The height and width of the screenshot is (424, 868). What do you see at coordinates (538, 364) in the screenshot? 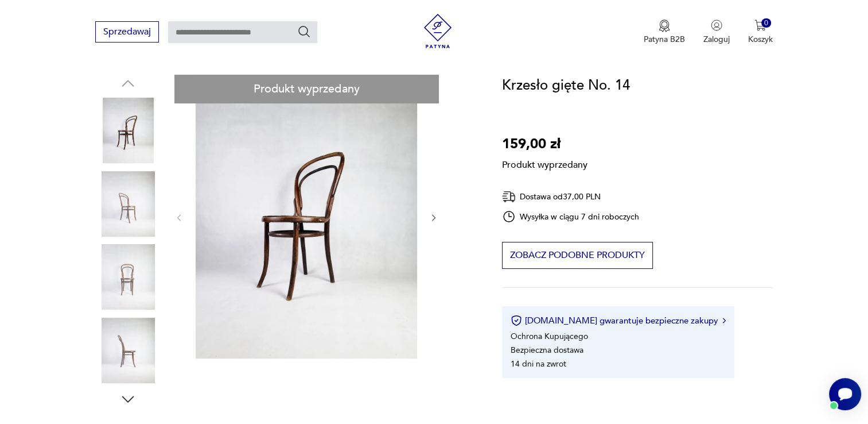
I see `li: 14 dni na zwrot` at bounding box center [538, 364].